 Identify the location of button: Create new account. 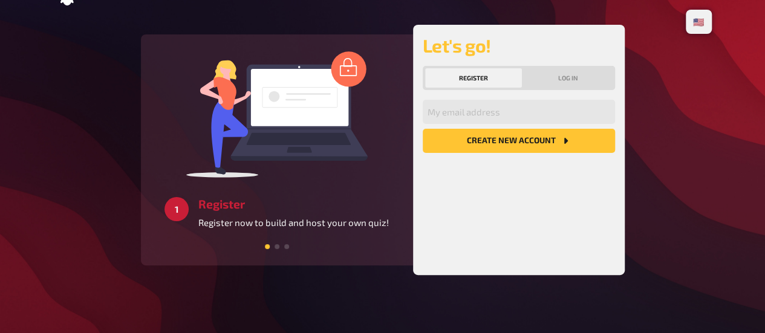
(519, 141).